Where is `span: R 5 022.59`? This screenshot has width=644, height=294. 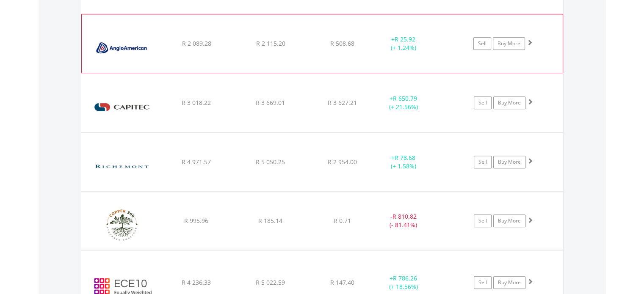 span: R 5 022.59 is located at coordinates (270, 282).